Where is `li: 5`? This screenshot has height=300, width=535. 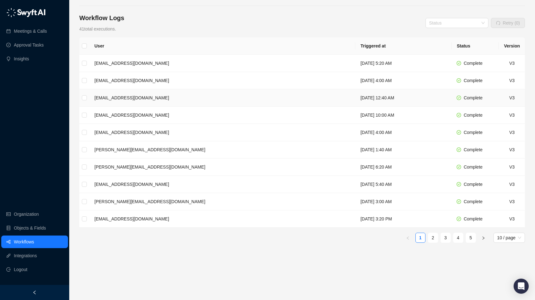
li: 5 is located at coordinates (471, 238).